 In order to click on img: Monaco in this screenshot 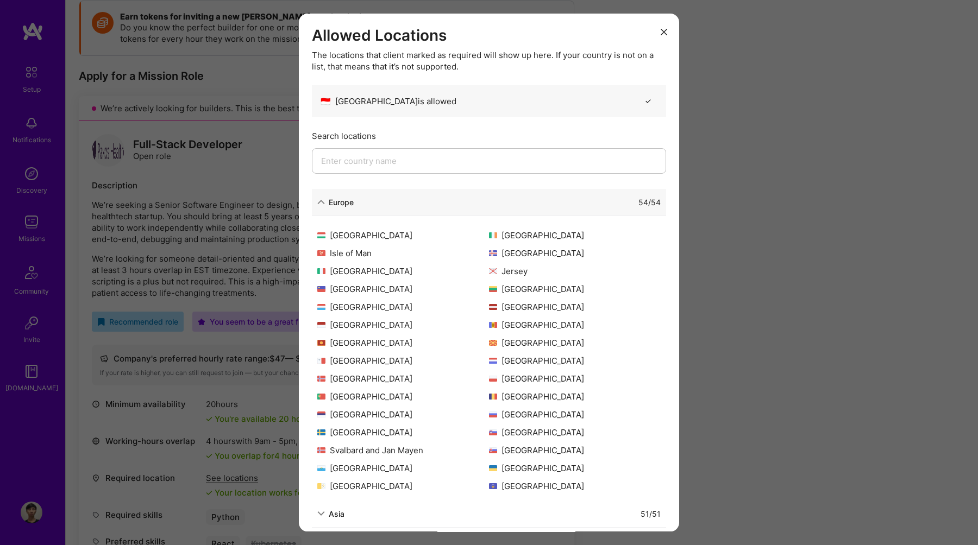, I will do `click(321, 325)`.